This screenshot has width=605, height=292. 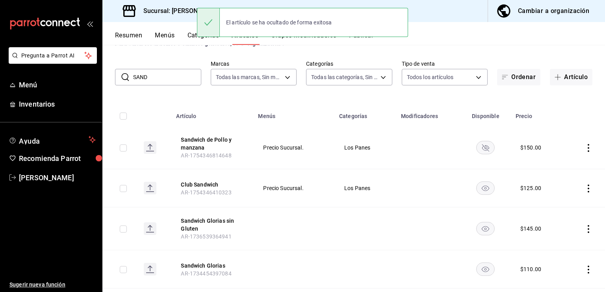 What do you see at coordinates (51, 61) in the screenshot?
I see `a: Pregunta a Parrot AI` at bounding box center [51, 61].